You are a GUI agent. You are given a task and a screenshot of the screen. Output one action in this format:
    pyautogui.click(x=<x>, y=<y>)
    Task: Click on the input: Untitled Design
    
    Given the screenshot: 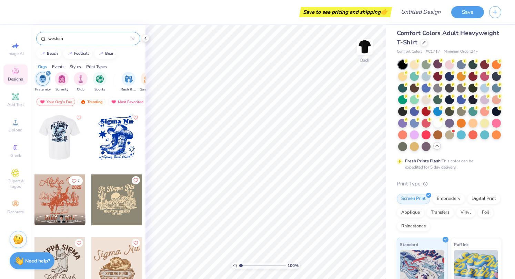 What is the action you would take?
    pyautogui.click(x=420, y=12)
    